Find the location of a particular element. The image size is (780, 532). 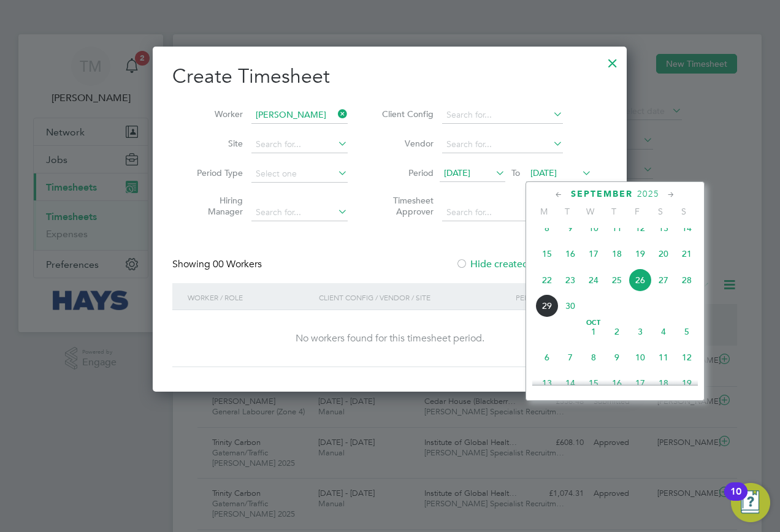

span: 6 is located at coordinates (547, 358).